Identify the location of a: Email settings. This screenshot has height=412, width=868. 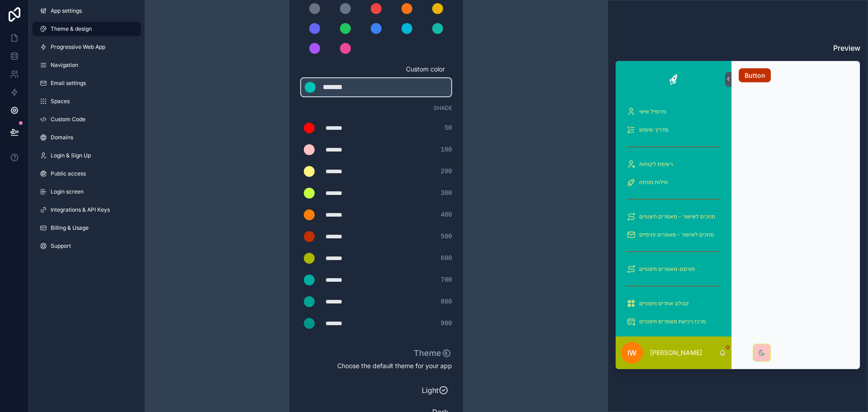
(87, 83).